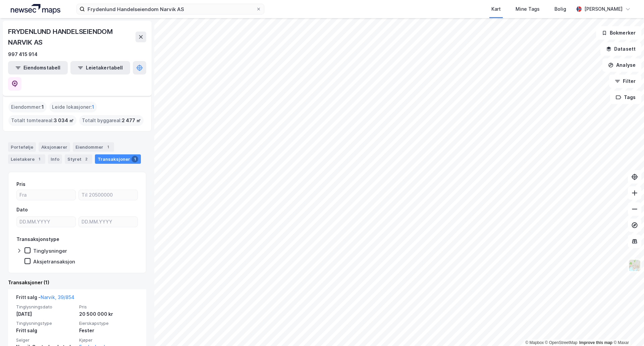 The image size is (644, 346). Describe the element at coordinates (618, 33) in the screenshot. I see `button: Bokmerker` at that location.